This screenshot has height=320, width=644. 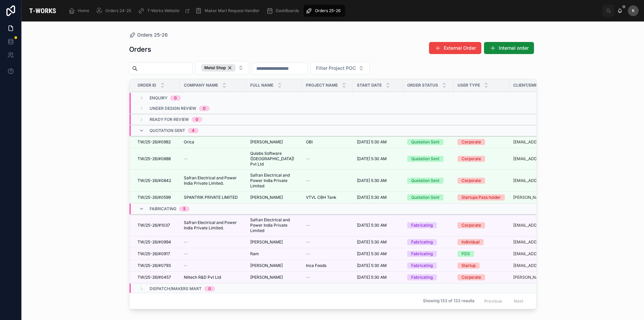 I want to click on div: Quotation Sent, so click(x=426, y=159).